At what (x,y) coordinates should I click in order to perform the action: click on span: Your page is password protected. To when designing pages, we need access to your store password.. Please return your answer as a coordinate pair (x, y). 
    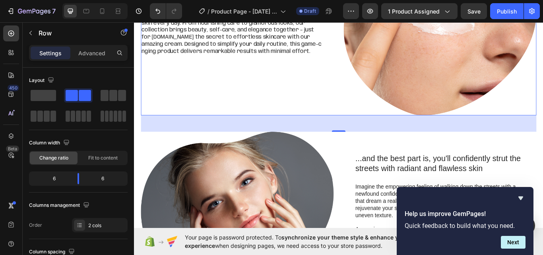
    Looking at the image, I should click on (312, 241).